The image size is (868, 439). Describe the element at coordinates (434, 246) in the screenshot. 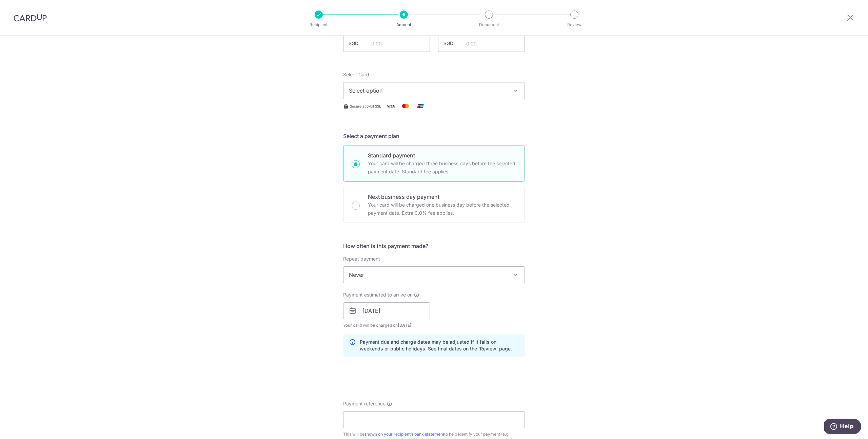

I see `h5: How often is this payment made?` at that location.